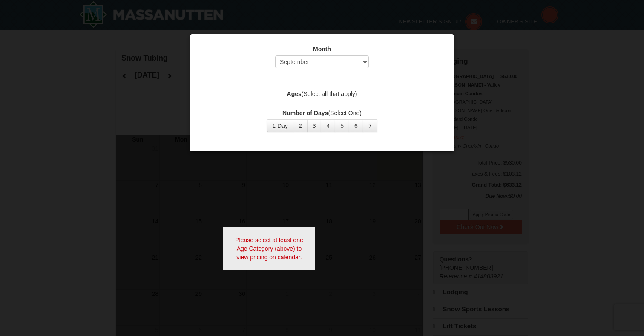 This screenshot has height=336, width=644. What do you see at coordinates (315, 126) in the screenshot?
I see `button: 3` at bounding box center [315, 126].